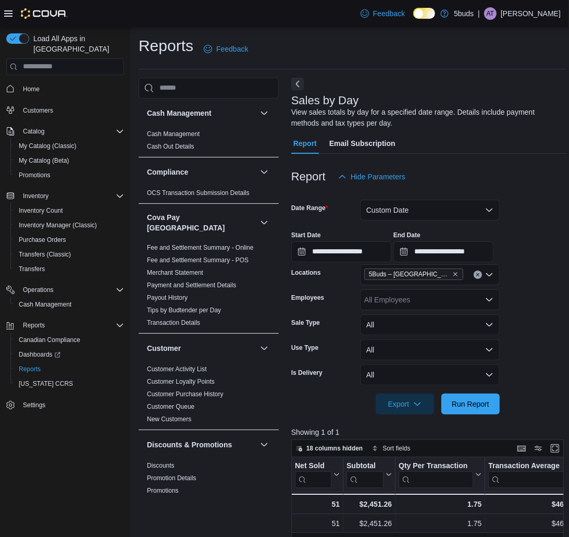 Image resolution: width=569 pixels, height=537 pixels. I want to click on a: New Customers, so click(169, 419).